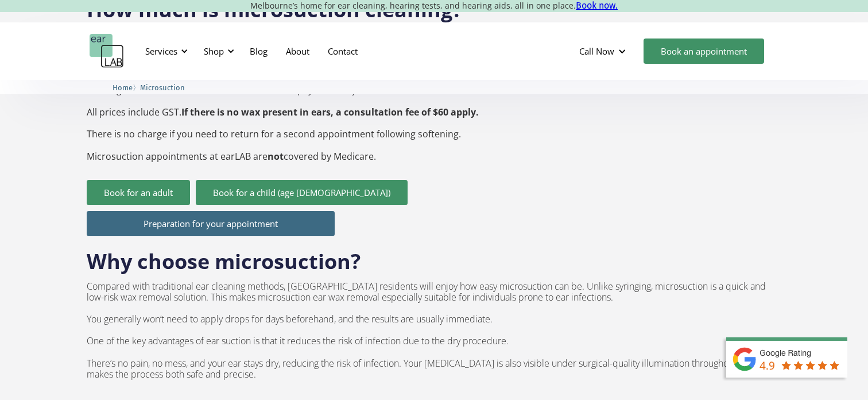 This screenshot has width=868, height=400. Describe the element at coordinates (224, 256) in the screenshot. I see `h2: Why choose microsuction?` at that location.